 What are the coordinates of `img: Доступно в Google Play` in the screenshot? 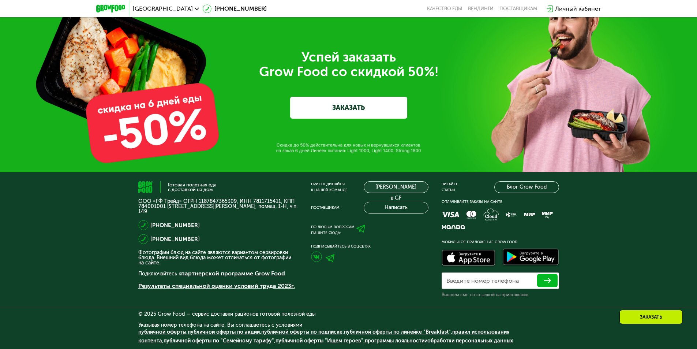 It's located at (531, 258).